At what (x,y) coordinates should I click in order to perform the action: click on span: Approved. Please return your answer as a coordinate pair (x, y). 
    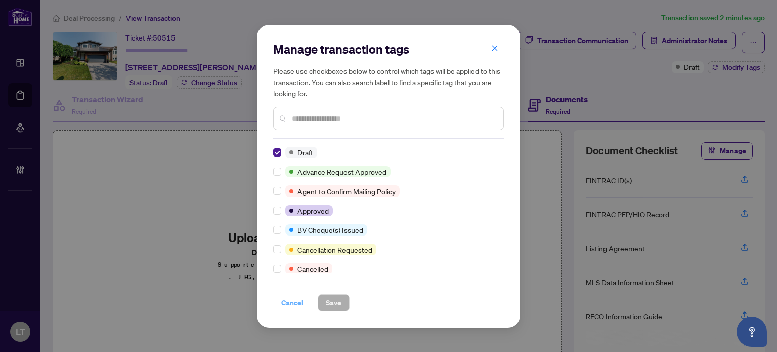
    Looking at the image, I should click on (313, 210).